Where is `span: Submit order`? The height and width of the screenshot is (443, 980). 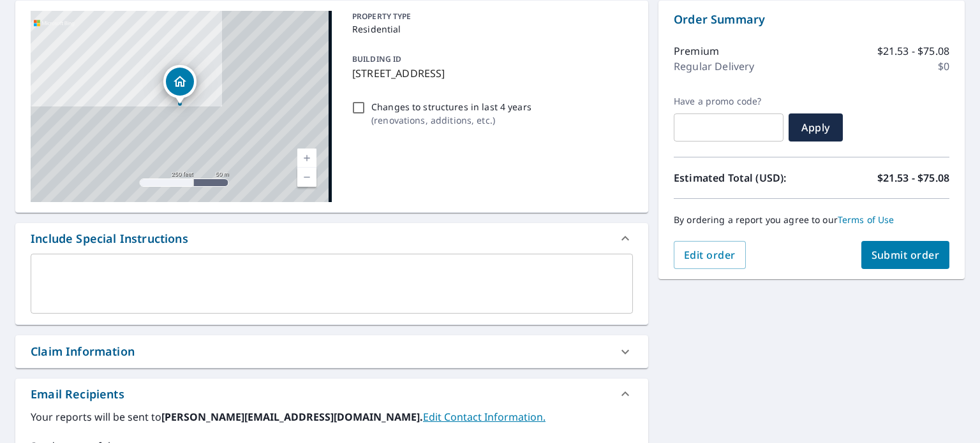 span: Submit order is located at coordinates (905, 255).